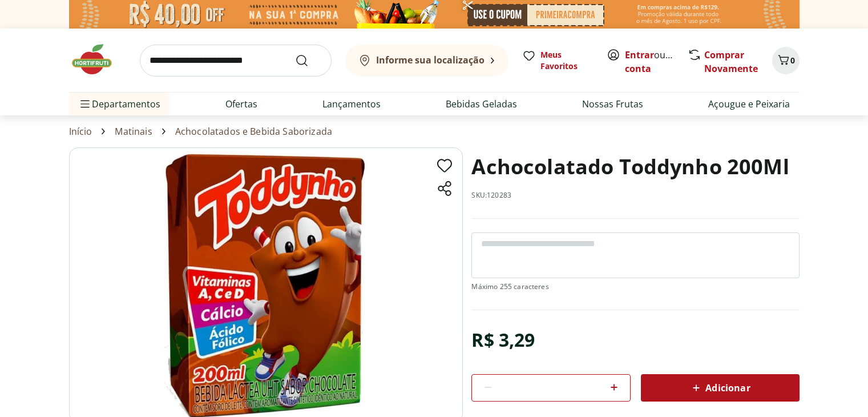 The image size is (868, 417). What do you see at coordinates (503, 339) in the screenshot?
I see `div: R$ 3,29` at bounding box center [503, 339].